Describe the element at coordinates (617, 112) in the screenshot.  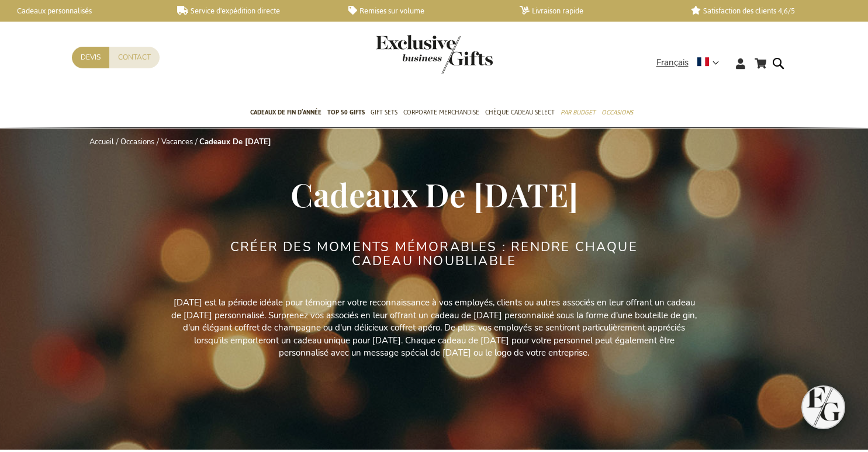
I see `span: Occasions` at that location.